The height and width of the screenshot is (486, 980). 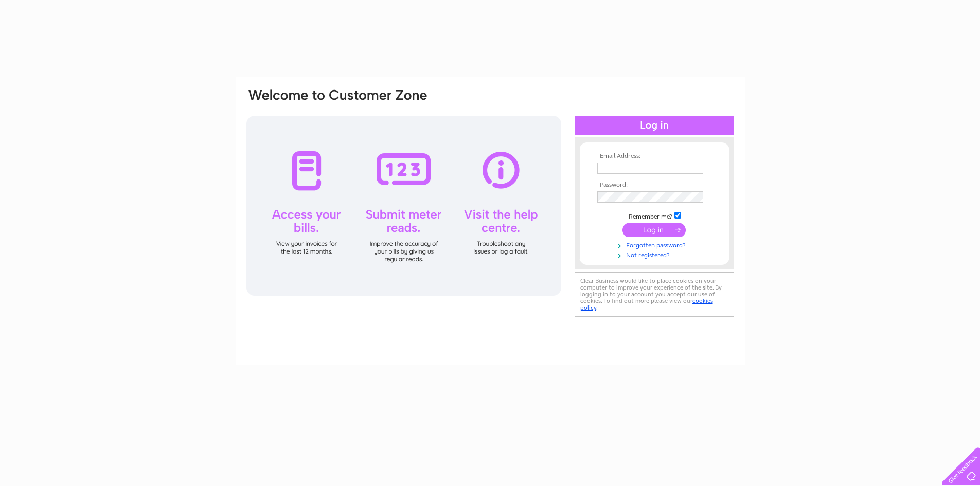 What do you see at coordinates (654, 156) in the screenshot?
I see `th: Email Address:` at bounding box center [654, 156].